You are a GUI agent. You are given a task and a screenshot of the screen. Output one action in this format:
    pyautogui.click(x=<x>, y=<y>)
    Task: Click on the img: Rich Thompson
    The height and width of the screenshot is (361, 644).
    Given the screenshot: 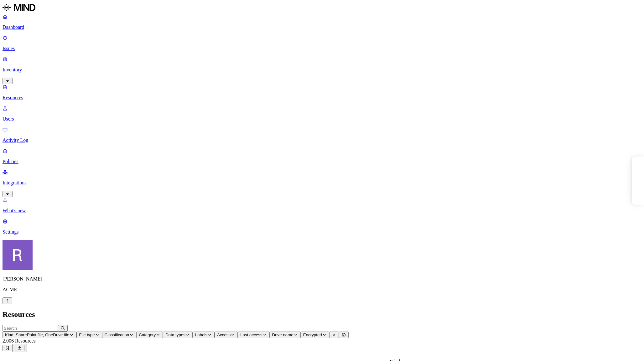 What is the action you would take?
    pyautogui.click(x=18, y=255)
    